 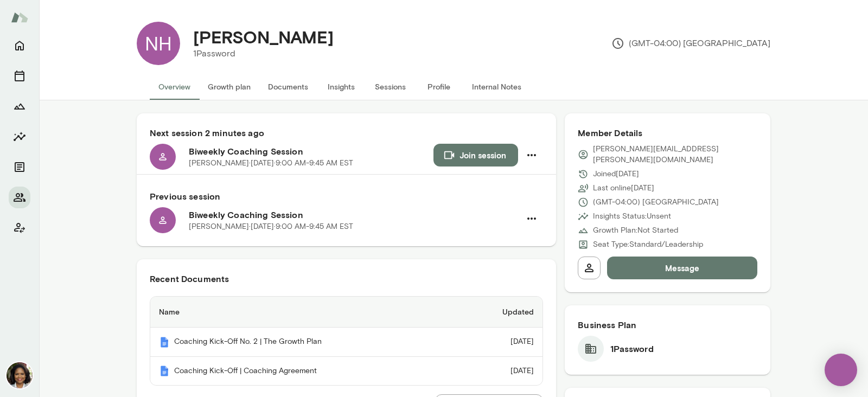 I want to click on th: Coaching Kick-Off No. 2 | The Growth Plan, so click(x=304, y=342).